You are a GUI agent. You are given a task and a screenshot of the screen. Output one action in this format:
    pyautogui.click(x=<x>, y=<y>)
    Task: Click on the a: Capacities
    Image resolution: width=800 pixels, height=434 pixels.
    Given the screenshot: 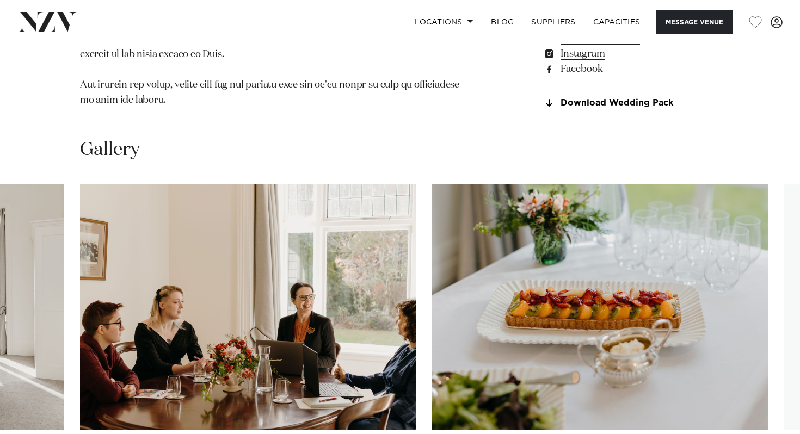 What is the action you would take?
    pyautogui.click(x=616, y=22)
    